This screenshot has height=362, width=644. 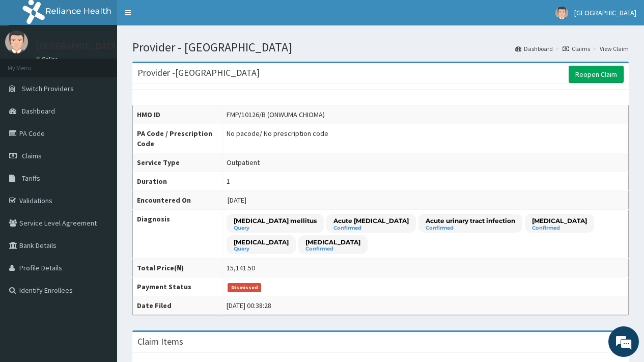 I want to click on th: Encountered On, so click(x=177, y=200).